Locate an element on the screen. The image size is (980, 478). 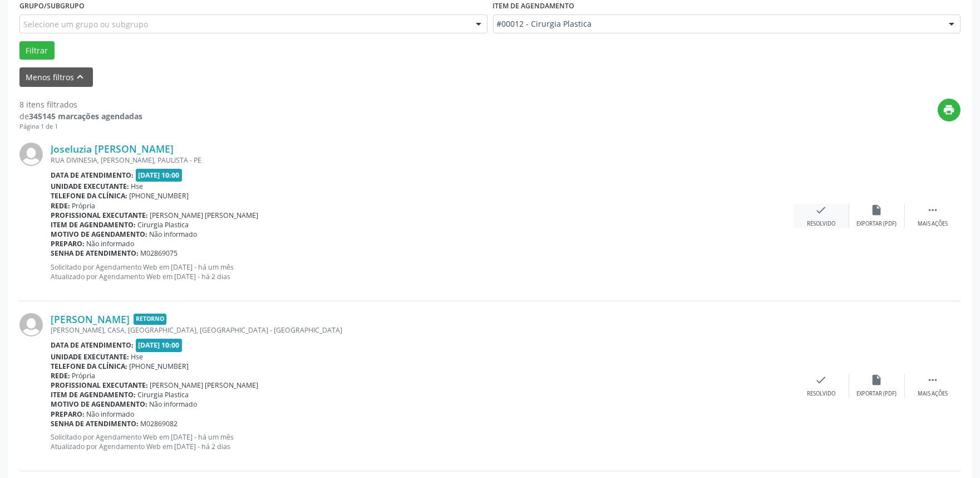
div: Página 1 de 1 is located at coordinates (81, 126).